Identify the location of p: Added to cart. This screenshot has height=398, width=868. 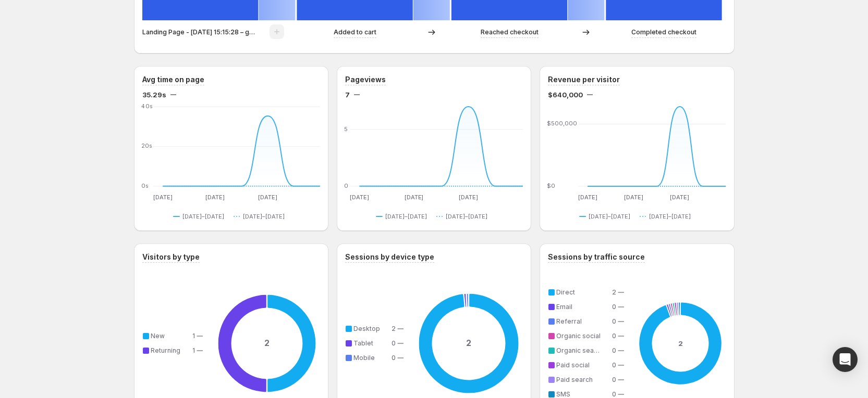
(355, 32).